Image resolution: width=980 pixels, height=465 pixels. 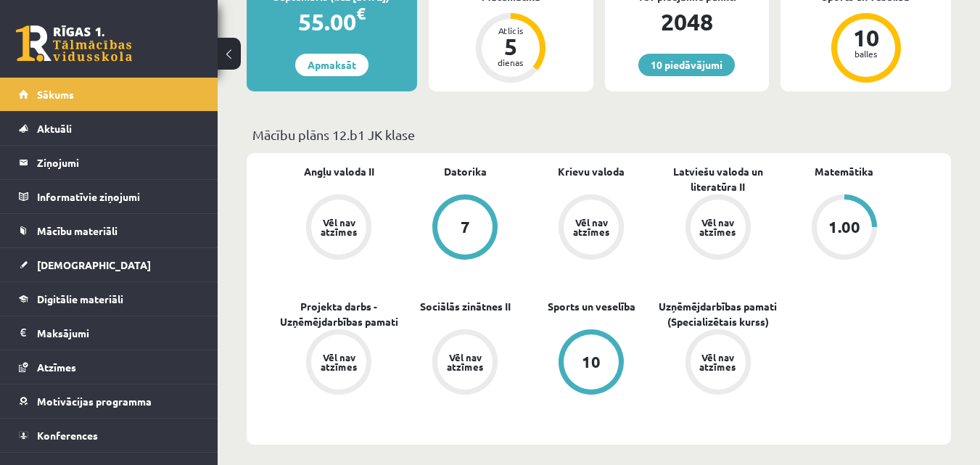 What do you see at coordinates (108, 435) in the screenshot?
I see `a: Konferences` at bounding box center [108, 435].